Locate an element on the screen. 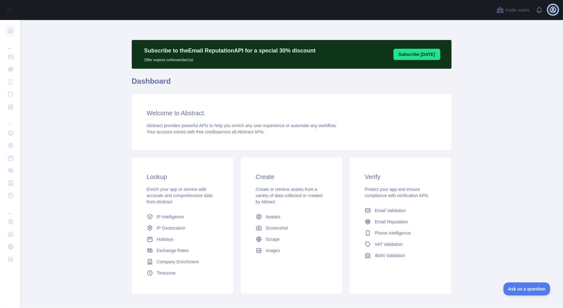 The image size is (563, 308). a: Avatars is located at coordinates (292, 217).